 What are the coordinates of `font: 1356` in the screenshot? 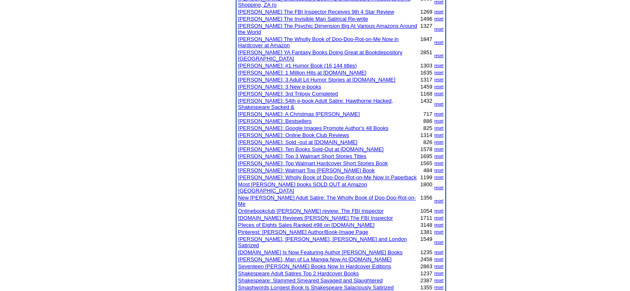 It's located at (426, 197).